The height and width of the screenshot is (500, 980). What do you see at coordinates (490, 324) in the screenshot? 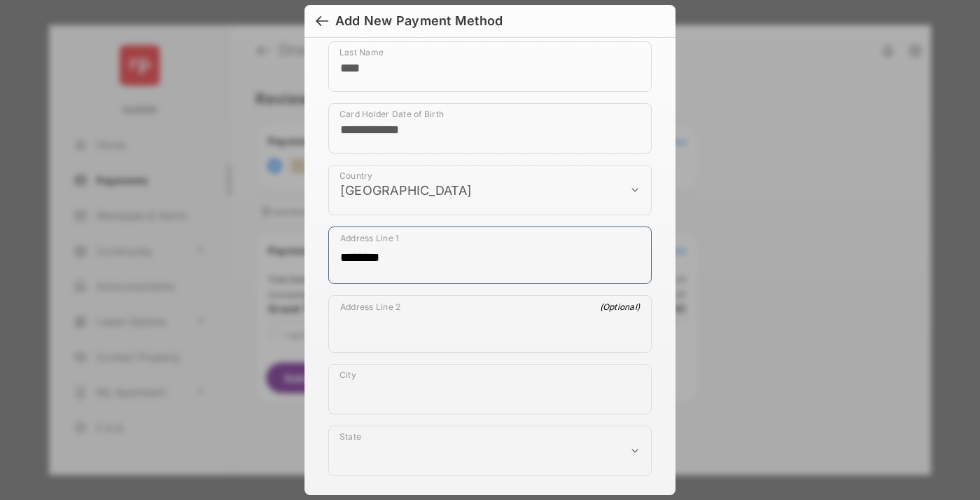
I see `div: payment_method_screening[postal_addresses][addressLine2]` at bounding box center [490, 324].